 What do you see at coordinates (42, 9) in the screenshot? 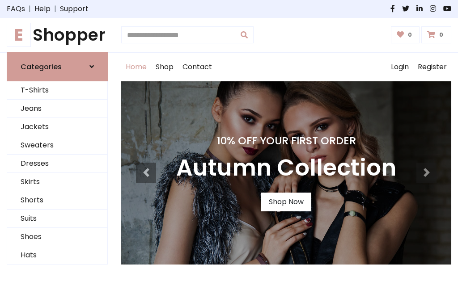
I see `a: Help` at bounding box center [42, 9].